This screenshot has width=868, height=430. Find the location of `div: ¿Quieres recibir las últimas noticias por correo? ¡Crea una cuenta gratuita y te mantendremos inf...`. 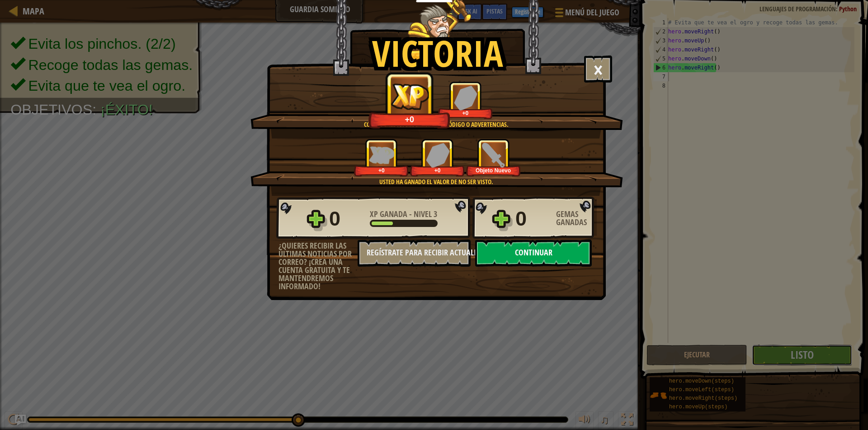

div: ¿Quieres recibir las últimas noticias por correo? ¡Crea una cuenta gratuita y te mantendremos inf... is located at coordinates (318, 266).